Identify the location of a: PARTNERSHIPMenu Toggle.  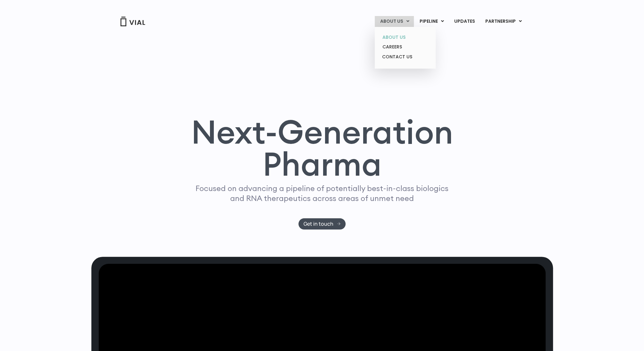
(503, 21).